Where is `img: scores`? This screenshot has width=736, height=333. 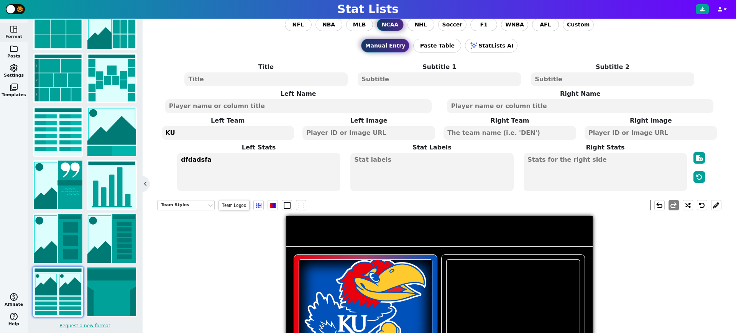
img: scores is located at coordinates (58, 132).